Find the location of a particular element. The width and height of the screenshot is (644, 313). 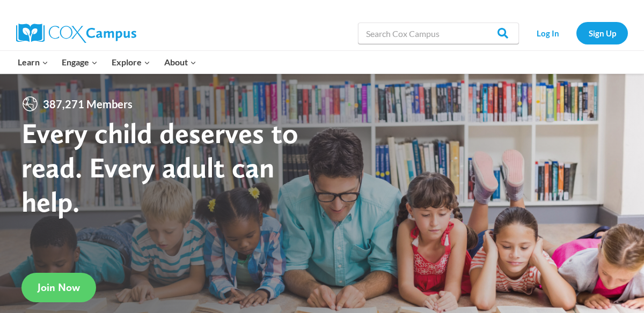

strong: Every child deserves to read. Every adult can help. is located at coordinates (160, 167).